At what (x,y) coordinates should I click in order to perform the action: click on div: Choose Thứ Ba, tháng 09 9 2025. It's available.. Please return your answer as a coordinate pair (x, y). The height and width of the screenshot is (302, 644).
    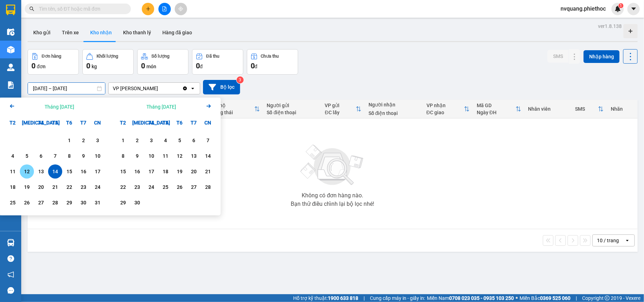
    Looking at the image, I should click on (137, 156).